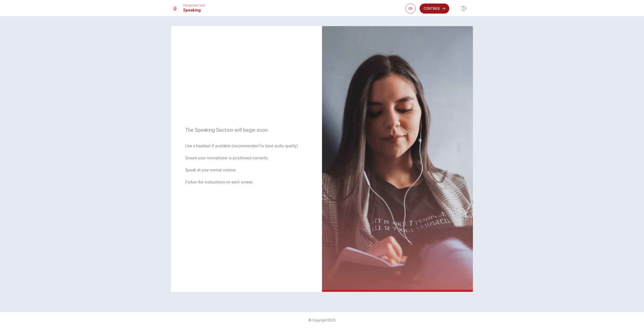  What do you see at coordinates (322, 320) in the screenshot?
I see `span: © Copyright 2025` at bounding box center [322, 320].